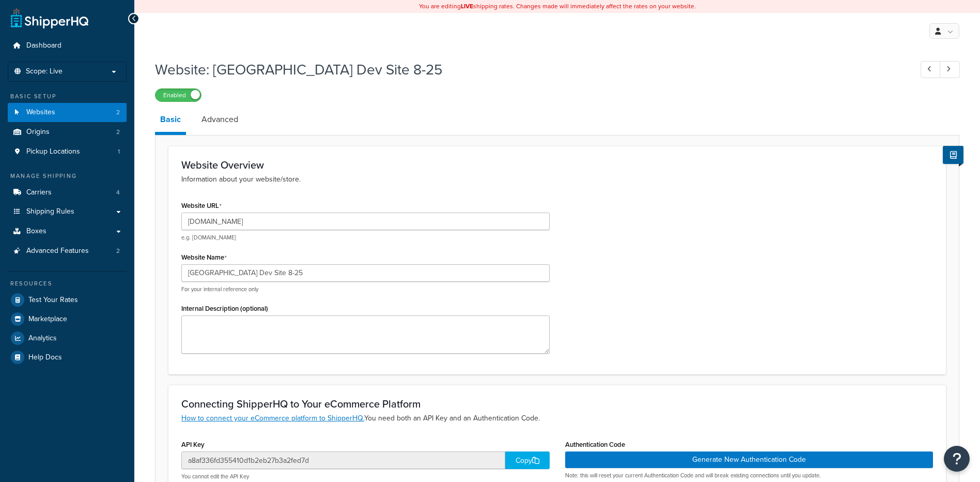  I want to click on label: API Key, so click(192, 444).